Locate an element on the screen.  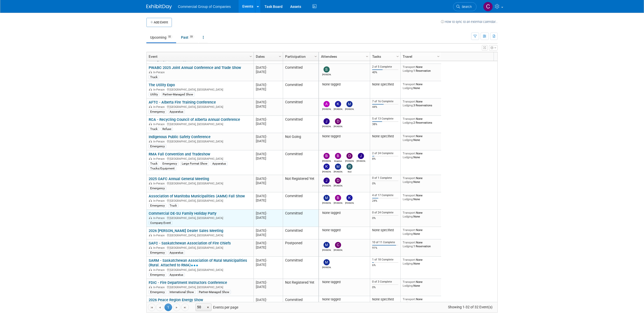
a: Participation is located at coordinates (300, 56).